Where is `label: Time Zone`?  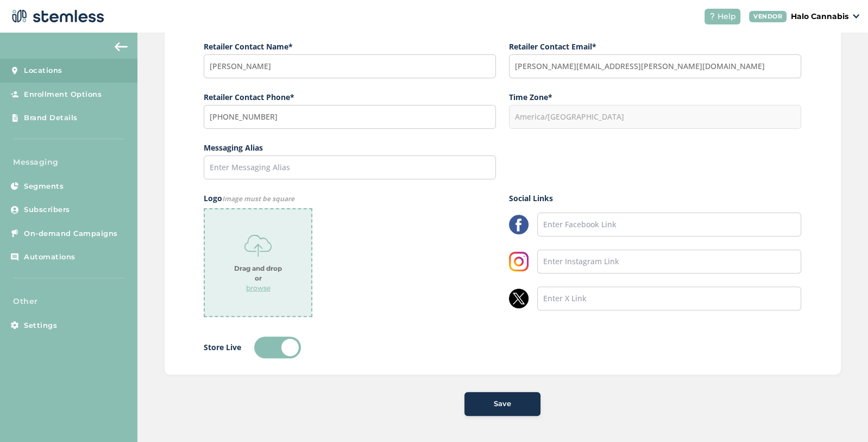 label: Time Zone is located at coordinates (655, 97).